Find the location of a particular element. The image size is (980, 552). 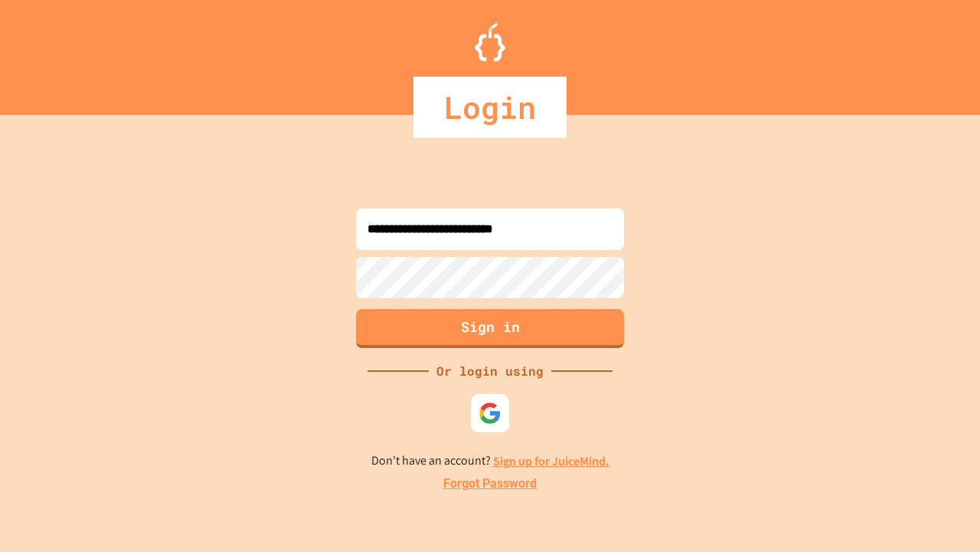

img: Logo.svg is located at coordinates (490, 42).